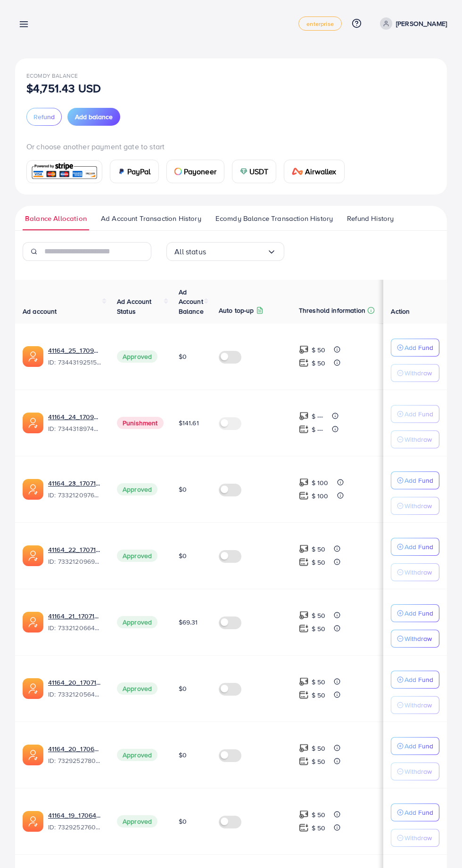 This screenshot has height=868, width=462. What do you see at coordinates (320, 24) in the screenshot?
I see `a: enterprise` at bounding box center [320, 24].